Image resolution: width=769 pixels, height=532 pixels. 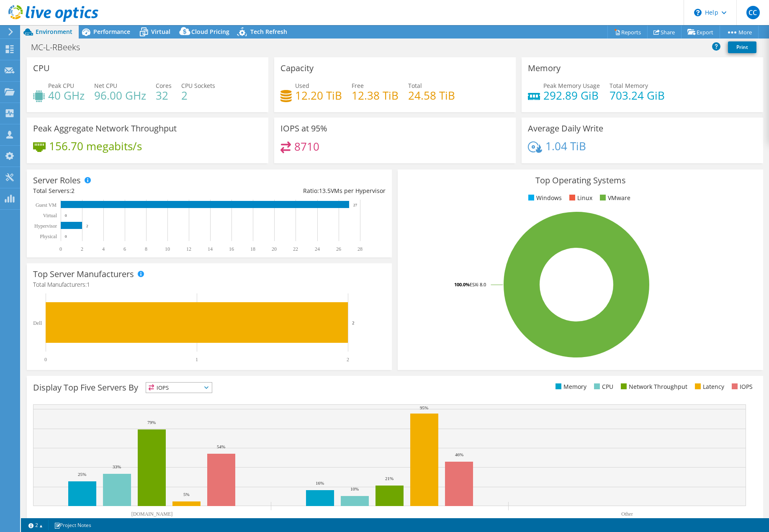 What do you see at coordinates (653, 387) in the screenshot?
I see `li: Network Throughput` at bounding box center [653, 387].